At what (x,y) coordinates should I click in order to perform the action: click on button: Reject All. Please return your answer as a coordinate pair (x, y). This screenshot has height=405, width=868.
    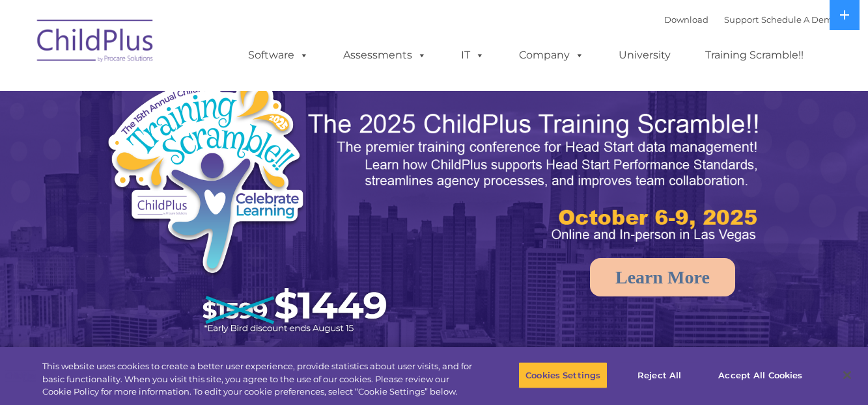
    Looking at the image, I should click on (658, 375).